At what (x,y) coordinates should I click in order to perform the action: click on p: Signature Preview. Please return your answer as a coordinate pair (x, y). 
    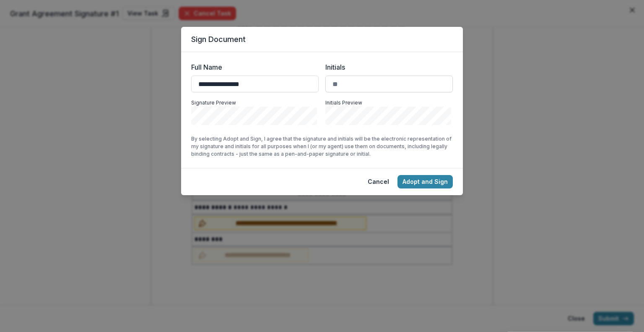
    Looking at the image, I should click on (255, 103).